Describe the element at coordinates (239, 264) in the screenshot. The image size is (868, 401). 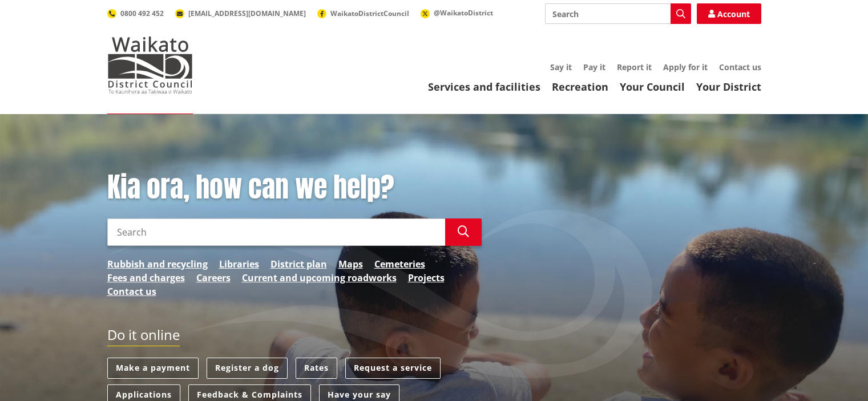
I see `a: Libraries` at that location.